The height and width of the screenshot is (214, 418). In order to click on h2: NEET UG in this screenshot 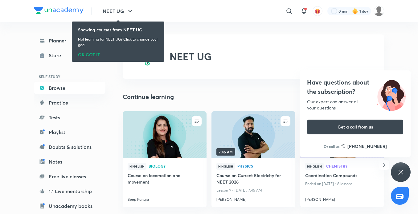, I will do `click(190, 57)`.